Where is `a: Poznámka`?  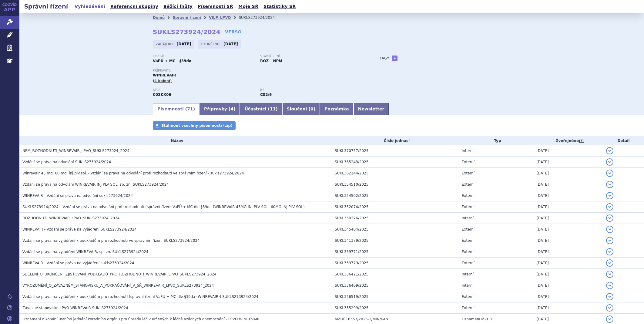
a: Poznámka is located at coordinates (336, 109).